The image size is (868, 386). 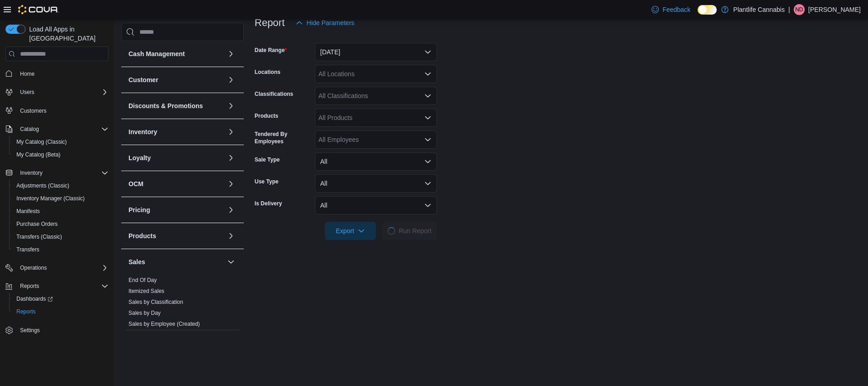 What do you see at coordinates (799, 10) in the screenshot?
I see `div: Nick Dickson` at bounding box center [799, 10].